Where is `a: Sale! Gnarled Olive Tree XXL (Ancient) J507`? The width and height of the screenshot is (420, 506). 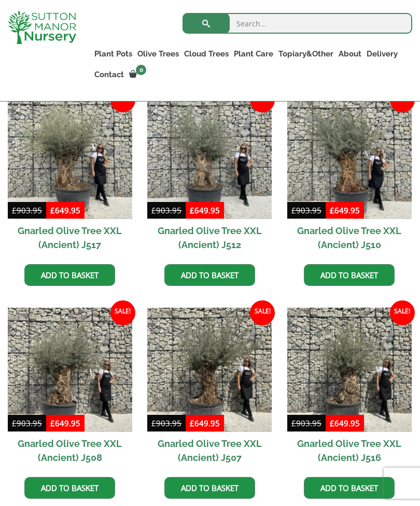
a: Sale! Gnarled Olive Tree XXL (Ancient) J507 is located at coordinates (209, 388).